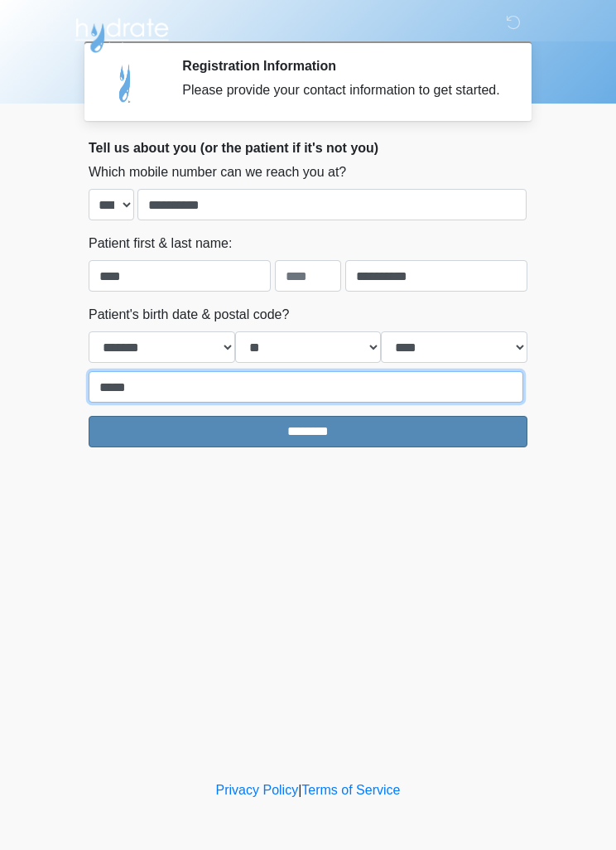  What do you see at coordinates (350, 789) in the screenshot?
I see `a: Terms of Service` at bounding box center [350, 789].